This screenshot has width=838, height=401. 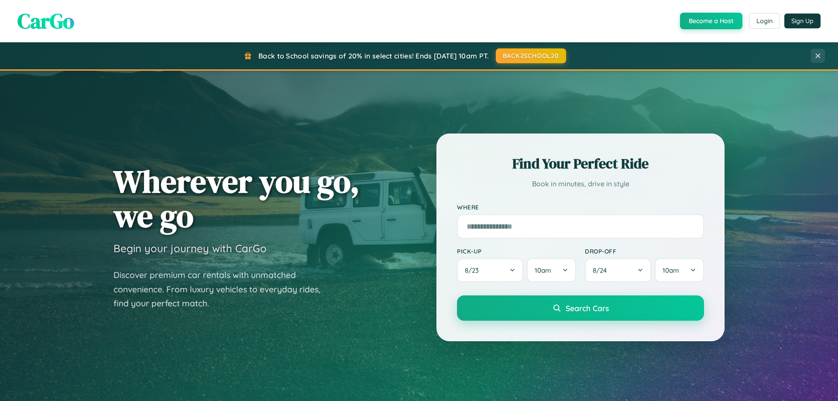 What do you see at coordinates (602, 270) in the screenshot?
I see `span: 8 / 24` at bounding box center [602, 270].